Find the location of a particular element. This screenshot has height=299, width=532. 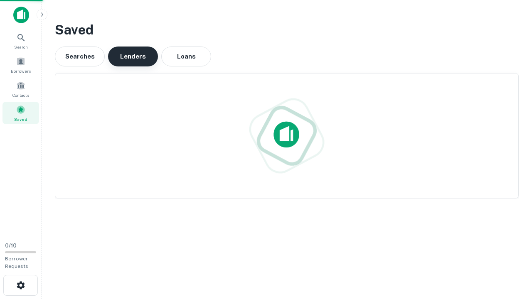

div: Borrowers is located at coordinates (21, 65).